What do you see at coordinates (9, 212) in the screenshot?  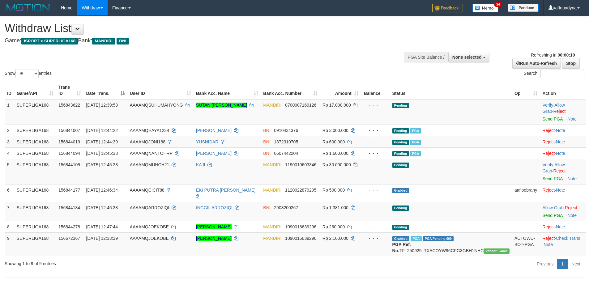 I see `td: 7` at bounding box center [9, 212].